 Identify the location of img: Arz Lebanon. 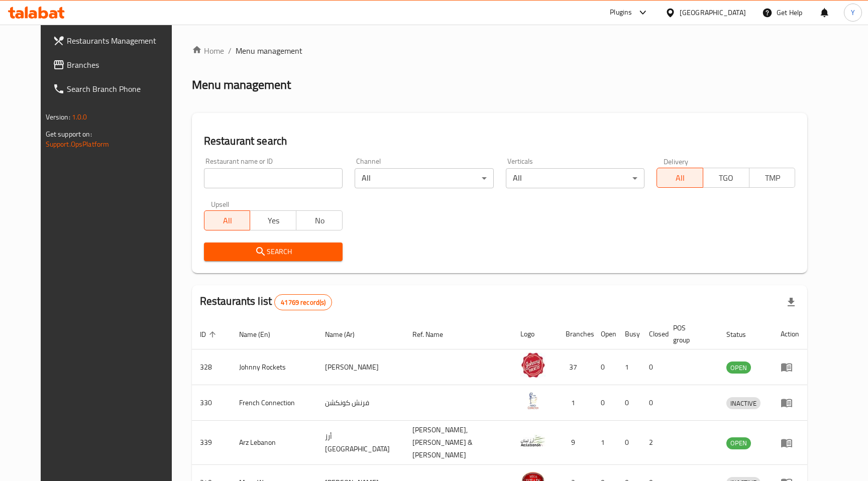
(533, 441).